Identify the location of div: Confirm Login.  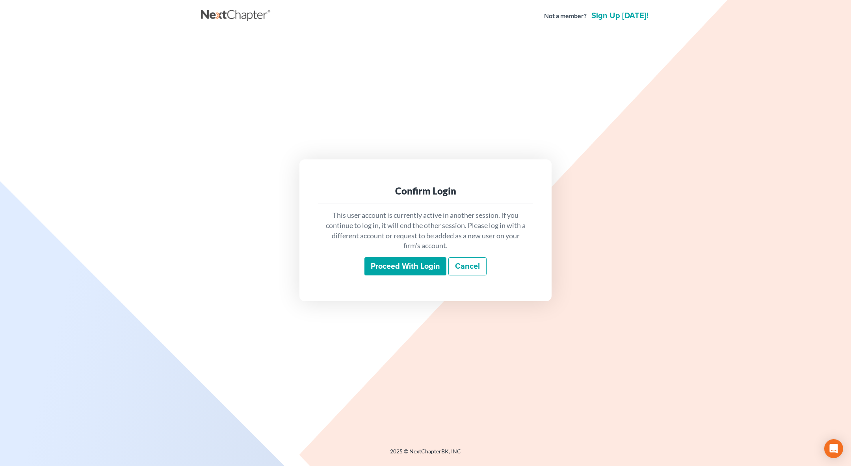
(426, 191).